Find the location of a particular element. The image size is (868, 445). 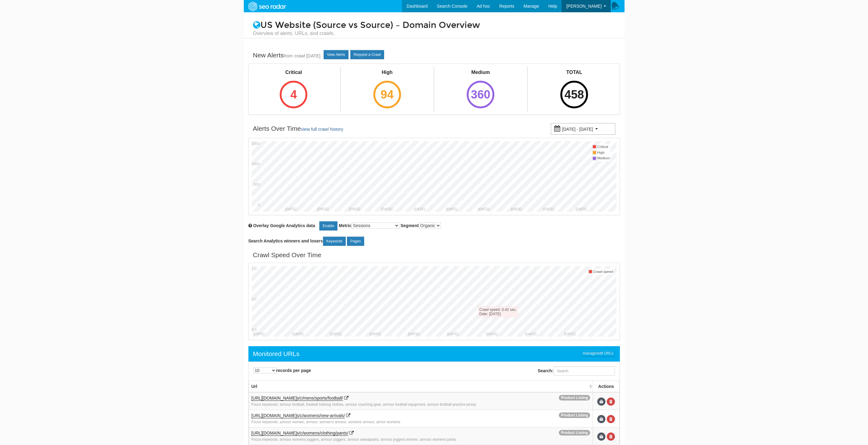

div: Critical is located at coordinates (293, 73).